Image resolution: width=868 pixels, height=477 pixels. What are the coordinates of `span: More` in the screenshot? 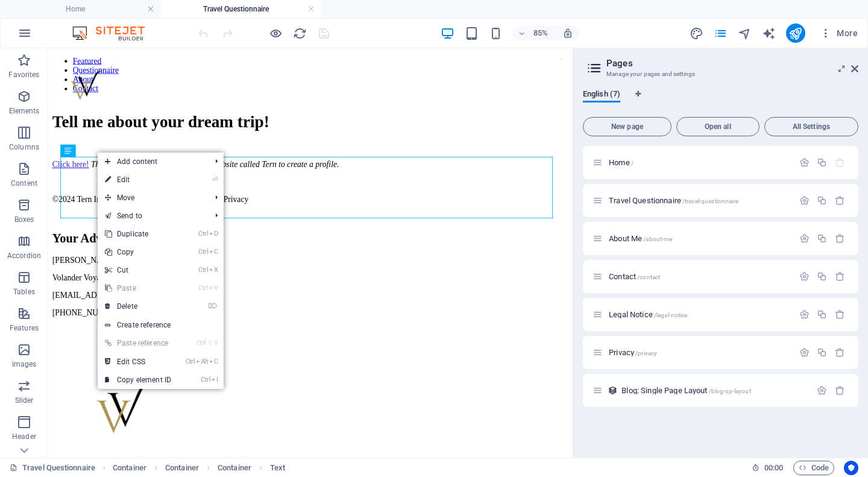 It's located at (839, 33).